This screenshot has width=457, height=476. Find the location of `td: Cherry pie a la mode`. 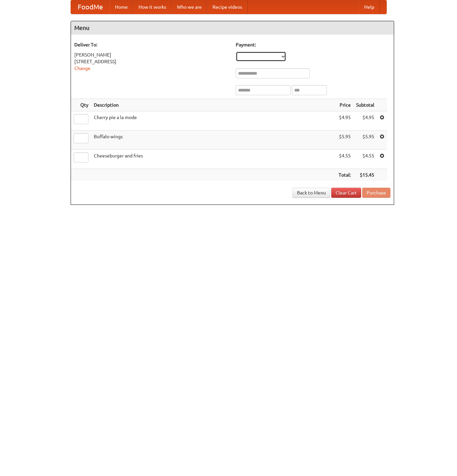

td: Cherry pie a la mode is located at coordinates (213, 121).